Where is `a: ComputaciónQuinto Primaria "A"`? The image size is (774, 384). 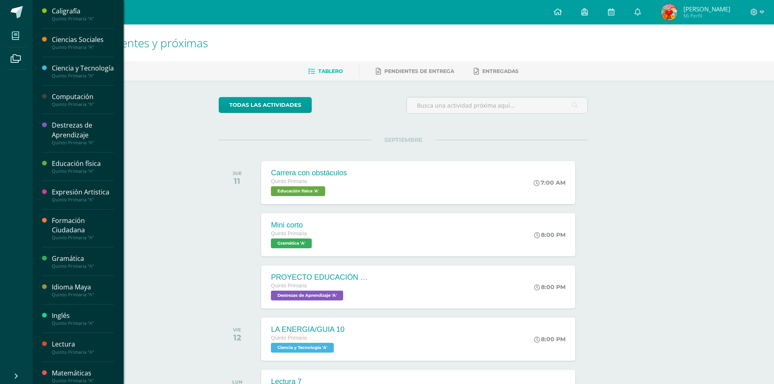
a: ComputaciónQuinto Primaria "A" is located at coordinates (83, 100).